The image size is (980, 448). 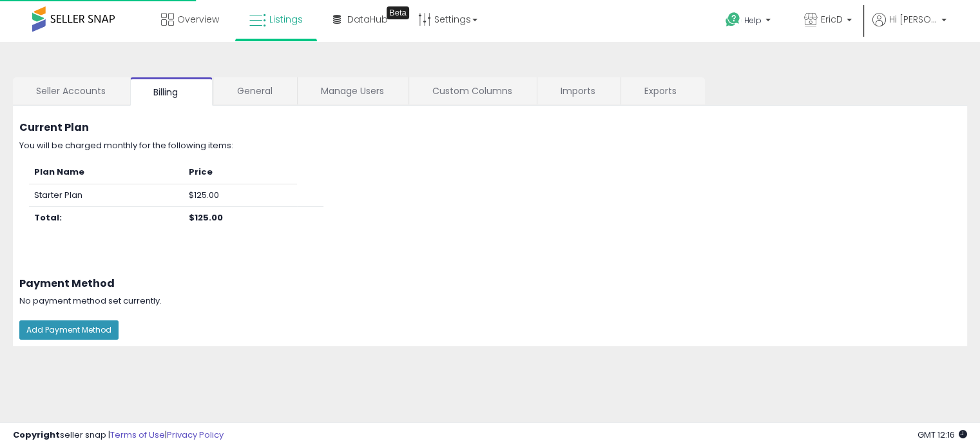 I want to click on a: Exports, so click(x=662, y=91).